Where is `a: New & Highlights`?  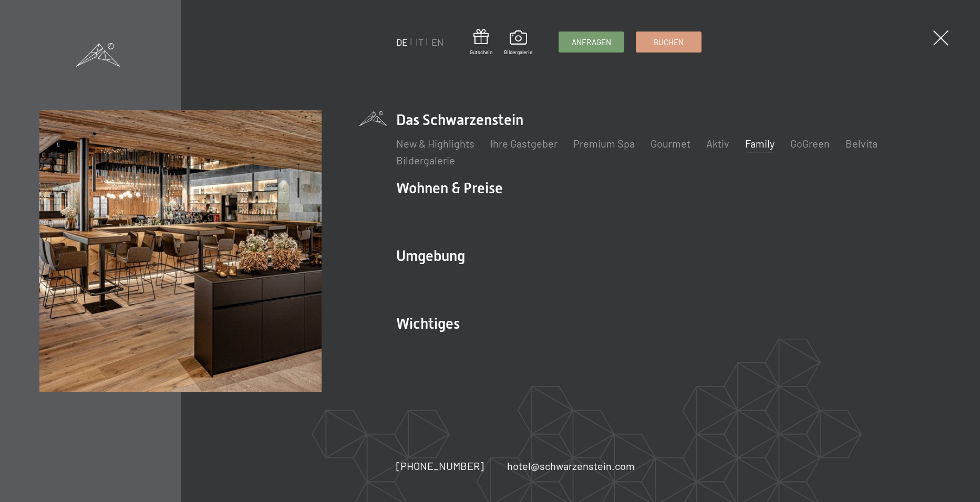
a: New & Highlights is located at coordinates (435, 143).